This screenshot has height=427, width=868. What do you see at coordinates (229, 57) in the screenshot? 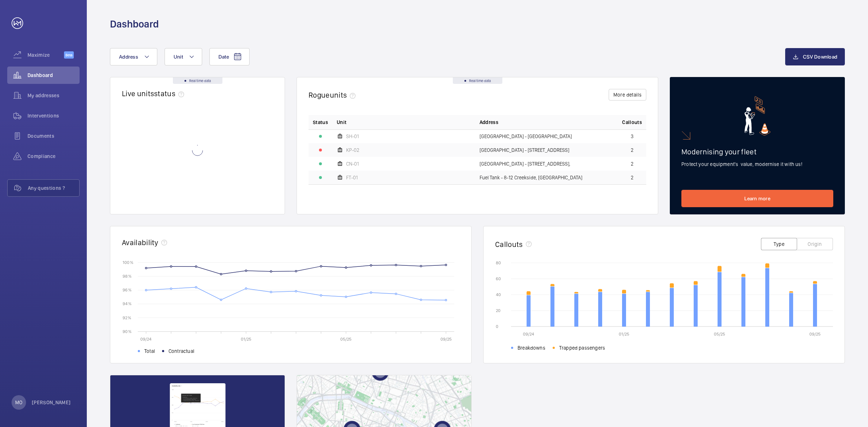
I see `button: Date` at bounding box center [229, 57].